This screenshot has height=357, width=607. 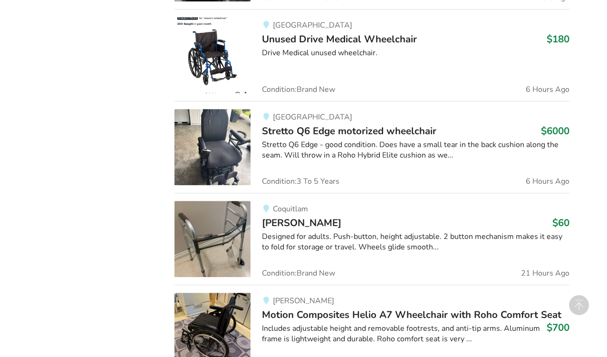 What do you see at coordinates (213, 239) in the screenshot?
I see `img: mobility-walker` at bounding box center [213, 239].